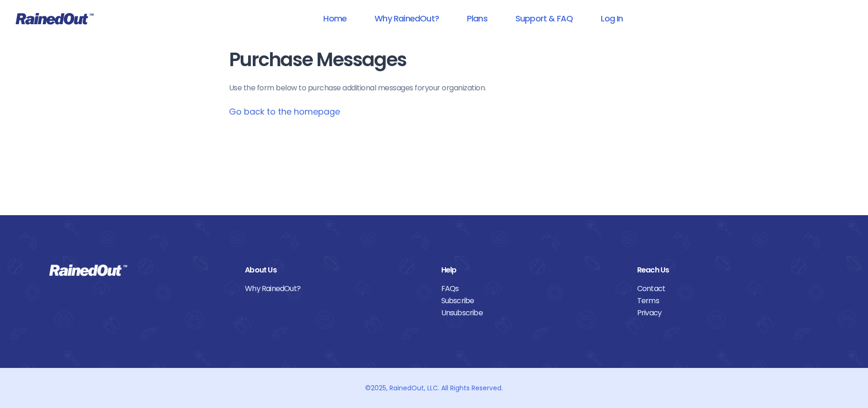 The width and height of the screenshot is (868, 408). Describe the element at coordinates (532, 301) in the screenshot. I see `a: Subscribe` at that location.